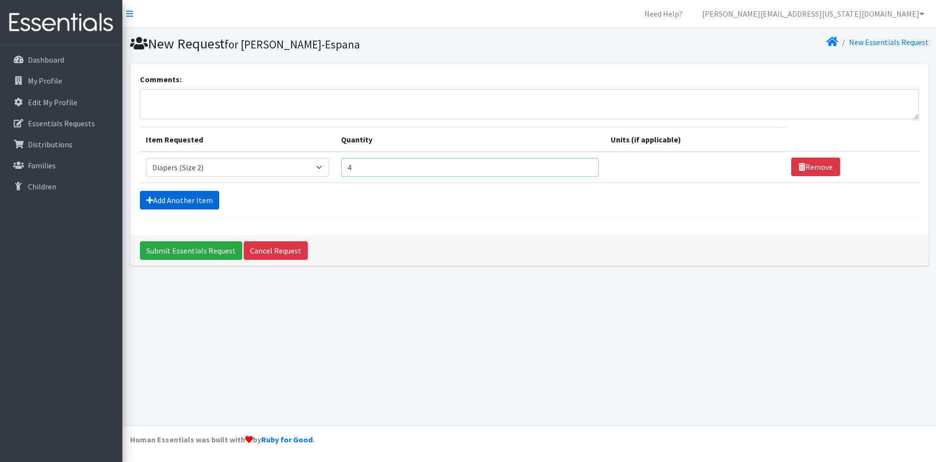 Image resolution: width=936 pixels, height=462 pixels. Describe the element at coordinates (61, 144) in the screenshot. I see `a: Distributions` at that location.